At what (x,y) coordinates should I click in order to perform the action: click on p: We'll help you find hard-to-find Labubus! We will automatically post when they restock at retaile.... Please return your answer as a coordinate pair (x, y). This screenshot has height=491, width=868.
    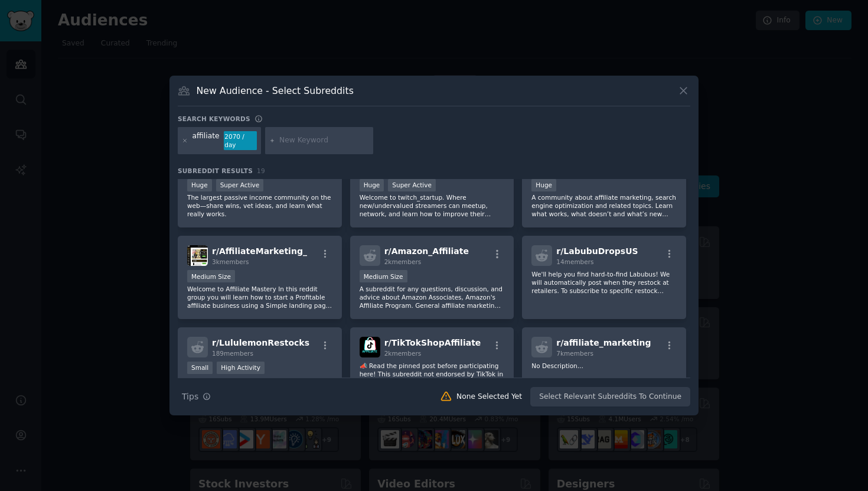
    Looking at the image, I should click on (604, 282).